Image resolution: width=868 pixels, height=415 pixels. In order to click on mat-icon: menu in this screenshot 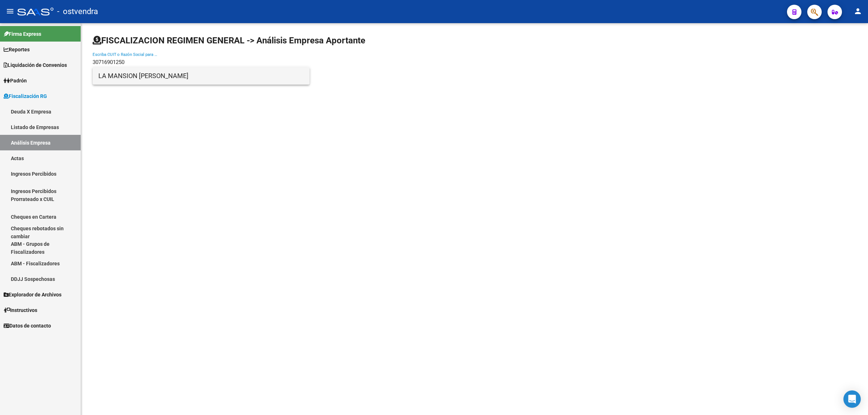, I will do `click(11, 11)`.